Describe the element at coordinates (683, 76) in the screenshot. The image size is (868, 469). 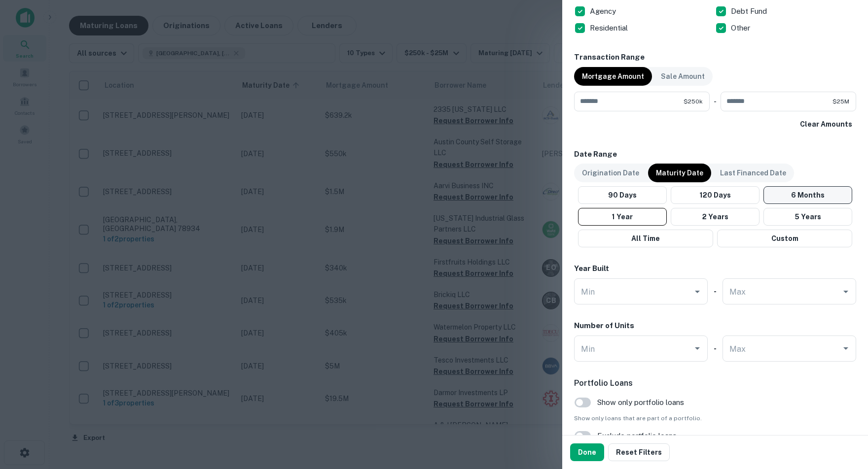
I see `p: Sale Amount` at that location.